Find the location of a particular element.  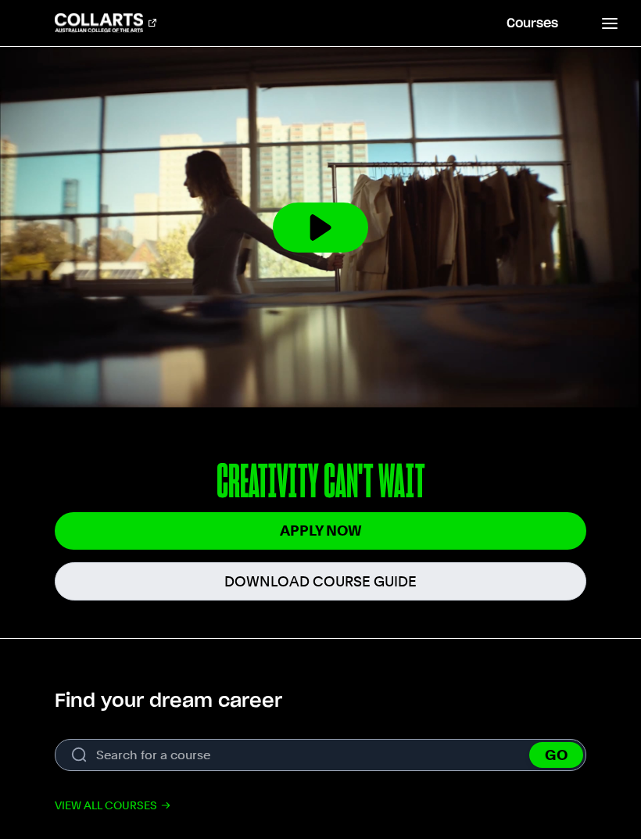

button: GO is located at coordinates (556, 754).